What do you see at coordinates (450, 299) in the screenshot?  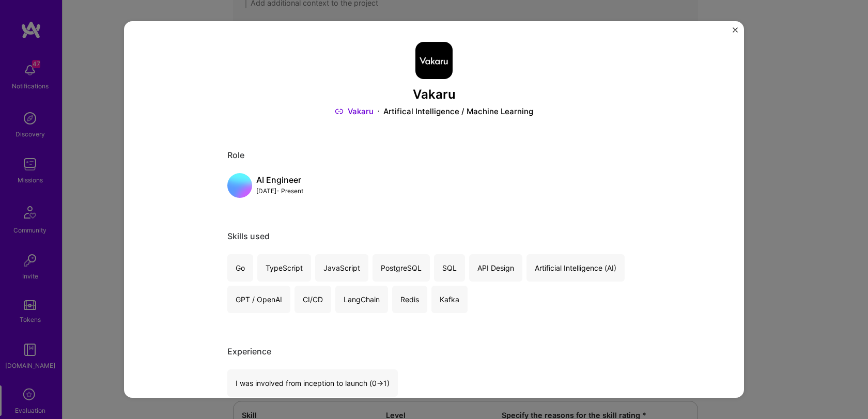 I see `div: Kafka` at bounding box center [450, 299].